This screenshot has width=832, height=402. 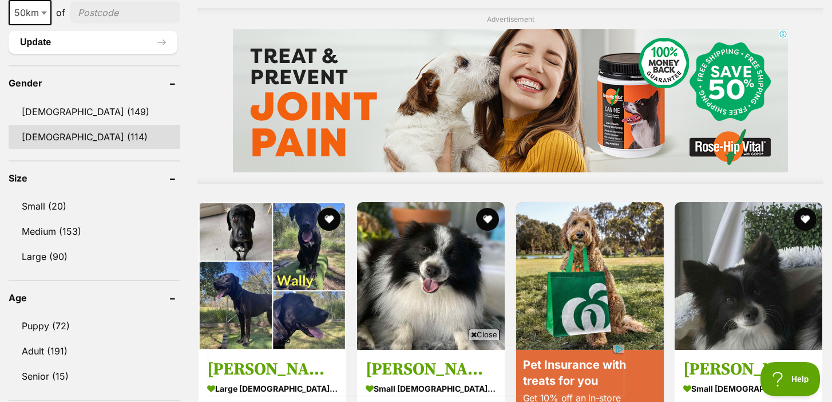 What do you see at coordinates (94, 256) in the screenshot?
I see `a: Large (90)` at bounding box center [94, 256].